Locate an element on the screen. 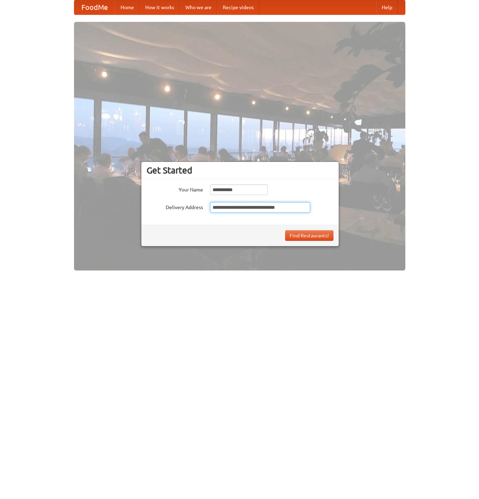  button: Find Restaurants! is located at coordinates (309, 236).